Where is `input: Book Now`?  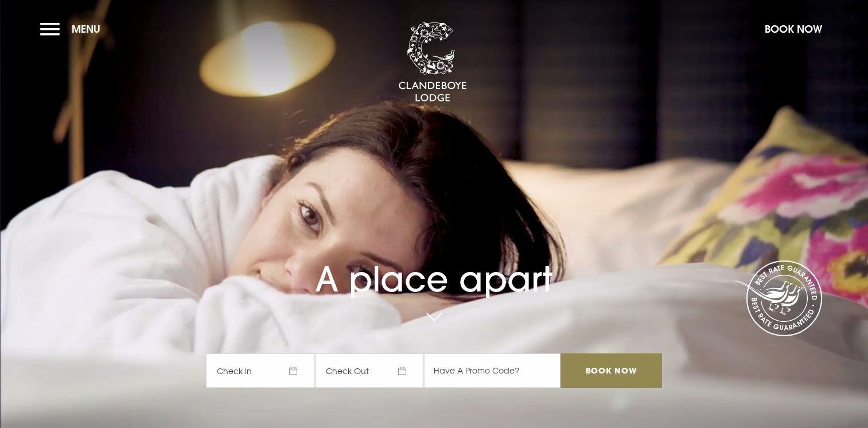 input: Book Now is located at coordinates (611, 371).